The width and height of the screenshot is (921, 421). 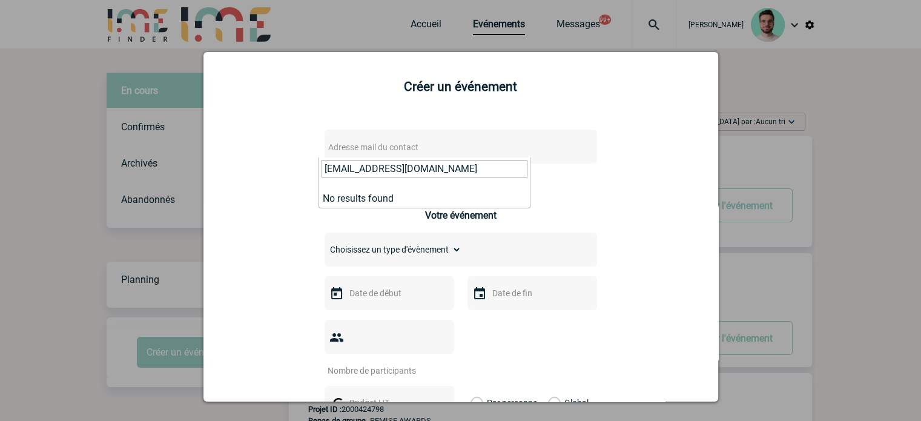 What do you see at coordinates (388, 293) in the screenshot?
I see `input: Date de début` at bounding box center [388, 293].